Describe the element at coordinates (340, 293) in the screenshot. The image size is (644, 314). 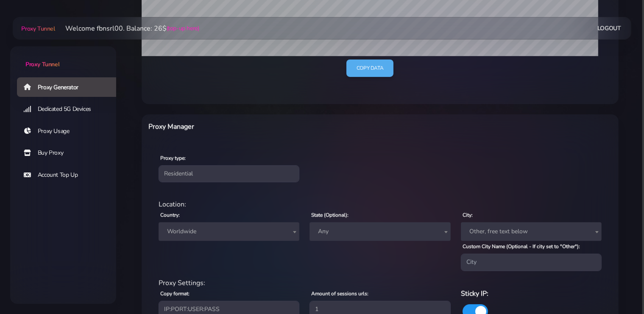
I see `label: Amount of sessions urls:` at that location.